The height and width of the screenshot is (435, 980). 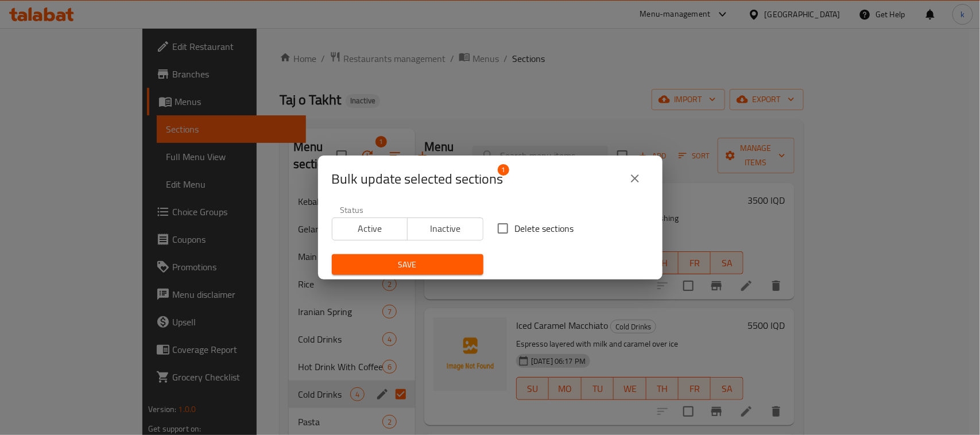 What do you see at coordinates (504, 170) in the screenshot?
I see `span: 1` at bounding box center [504, 170].